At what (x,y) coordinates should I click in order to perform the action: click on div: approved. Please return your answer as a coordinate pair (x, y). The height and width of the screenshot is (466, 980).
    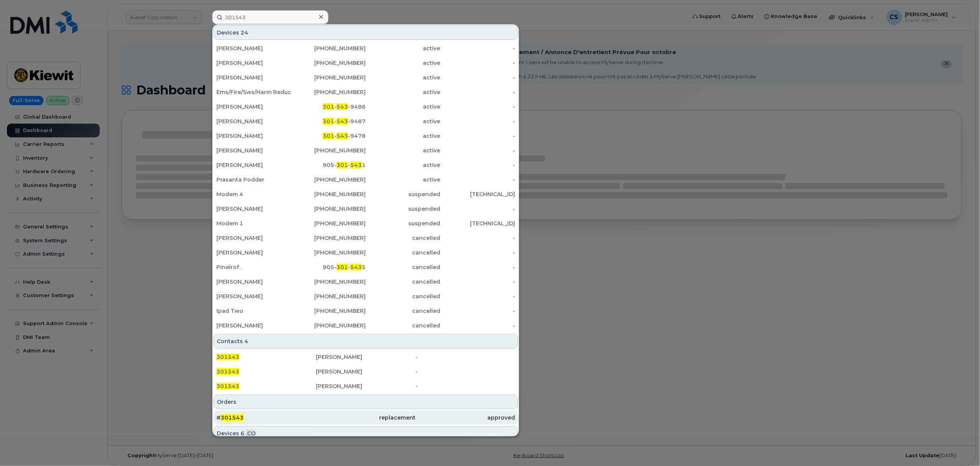
    Looking at the image, I should click on (465, 417).